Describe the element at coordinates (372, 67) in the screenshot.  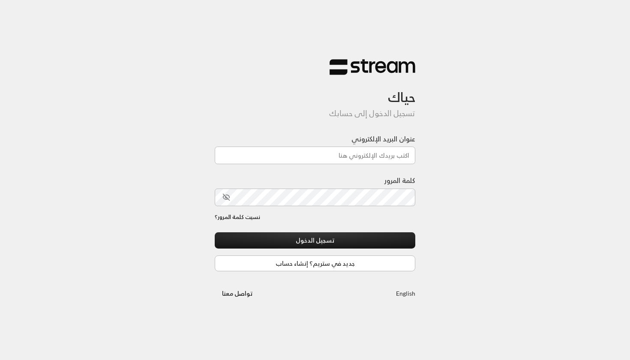
I see `img: Stream Logo` at that location.